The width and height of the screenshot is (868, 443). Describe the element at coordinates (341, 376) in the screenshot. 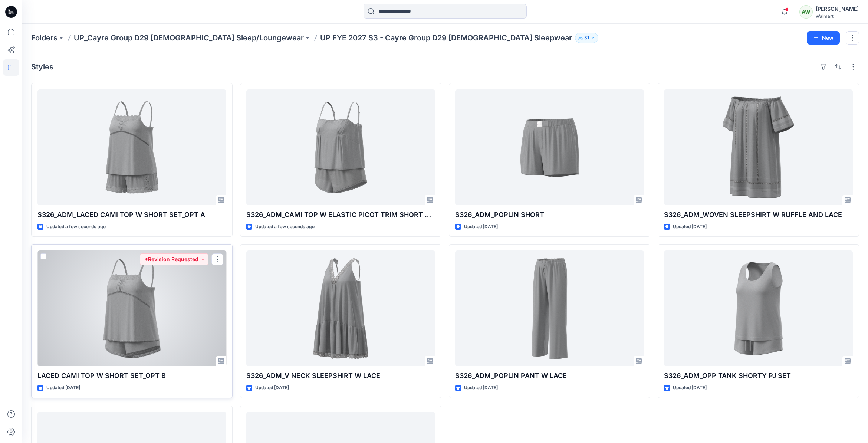

I see `p: S326_ADM_V NECK SLEEPSHIRT W LACE` at that location.